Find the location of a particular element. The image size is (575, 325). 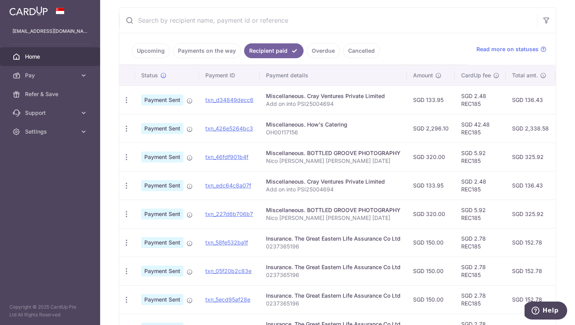

a: Overdue is located at coordinates (323, 51).